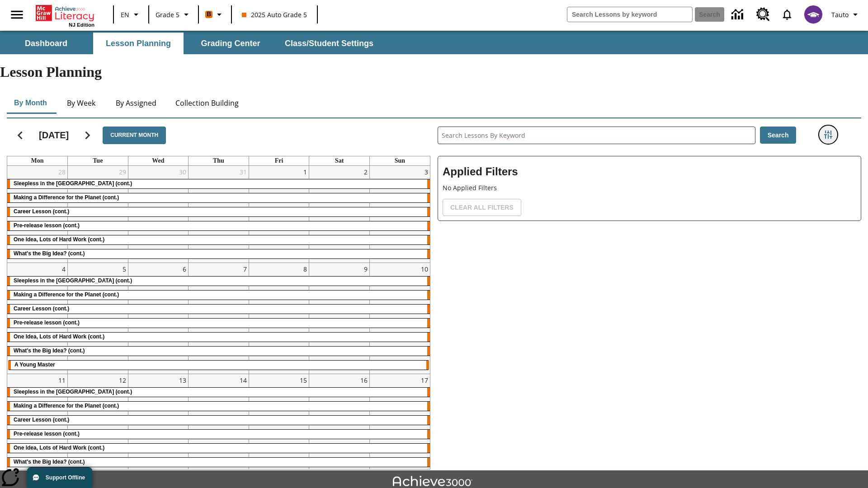  What do you see at coordinates (139, 43) in the screenshot?
I see `button: Lesson Planning` at bounding box center [139, 43].